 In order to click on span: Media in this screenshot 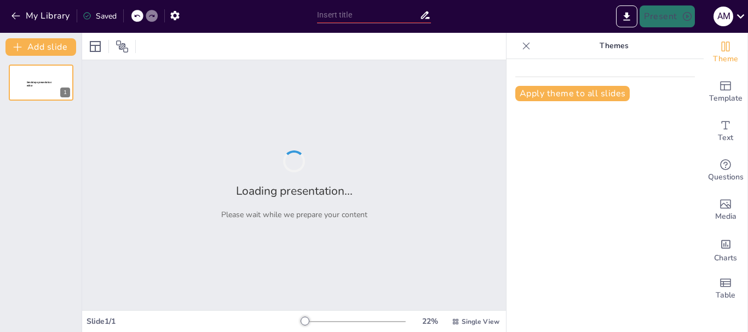, I will do `click(726, 217)`.